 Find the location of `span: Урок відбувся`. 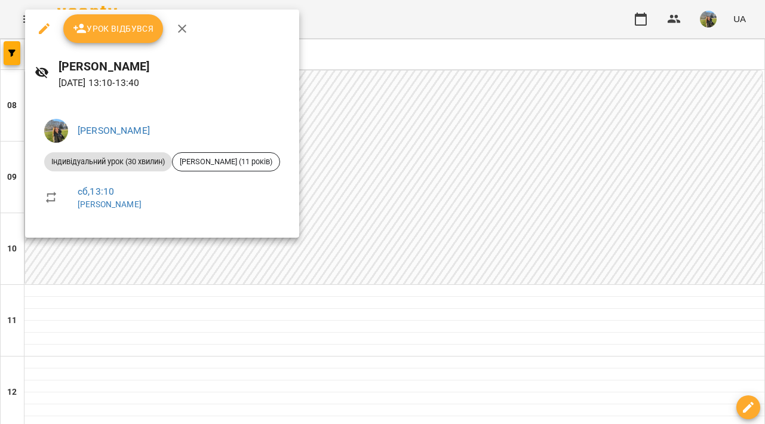

span: Урок відбувся is located at coordinates (114, 29).